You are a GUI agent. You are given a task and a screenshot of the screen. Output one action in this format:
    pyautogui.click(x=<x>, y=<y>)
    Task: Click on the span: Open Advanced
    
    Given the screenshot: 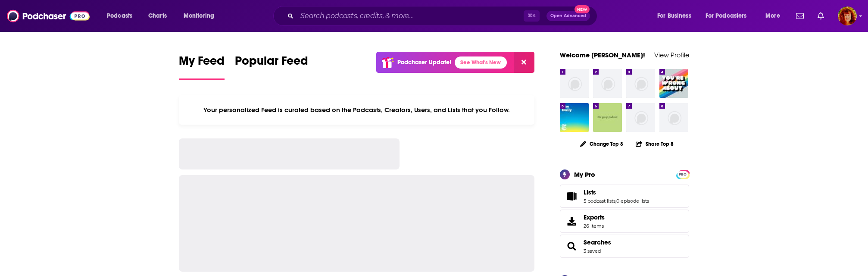 What is the action you would take?
    pyautogui.click(x=568, y=16)
    